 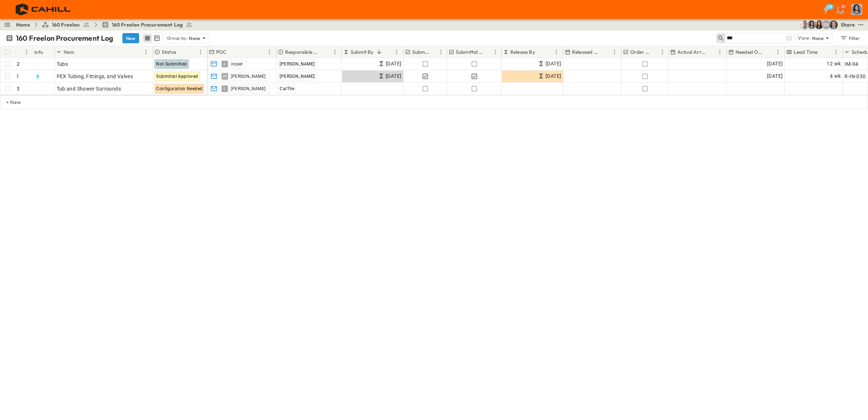 I want to click on button: test, so click(x=861, y=25).